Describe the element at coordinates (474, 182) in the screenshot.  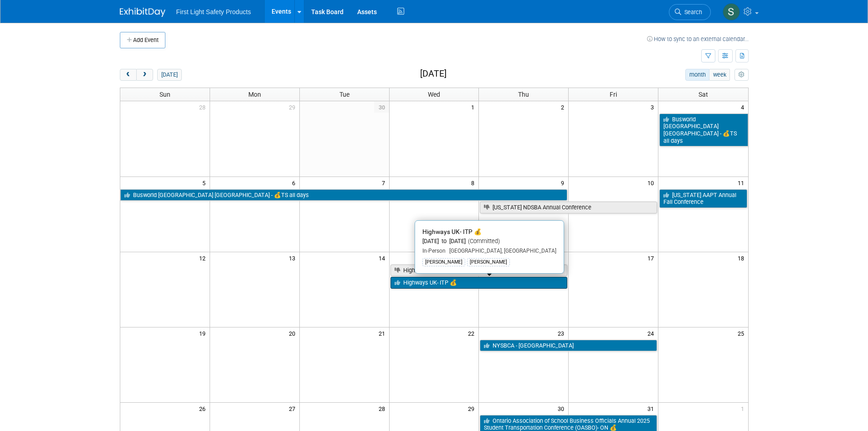
I see `span: 8` at that location.